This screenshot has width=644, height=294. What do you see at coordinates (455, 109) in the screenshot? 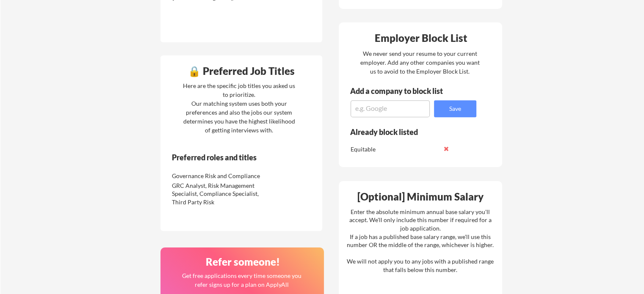
I see `button: Save` at bounding box center [455, 109].